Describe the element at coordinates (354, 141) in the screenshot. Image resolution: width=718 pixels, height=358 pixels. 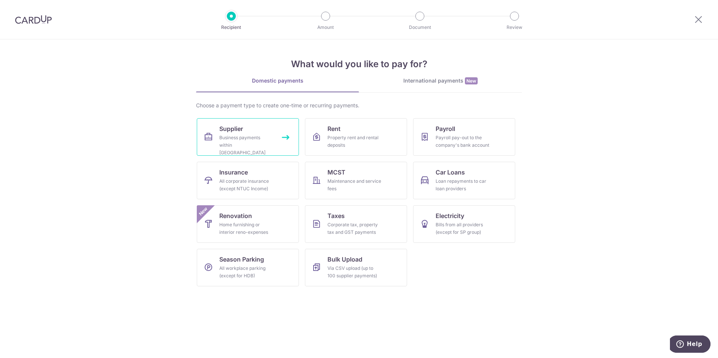
I see `div: Property rent and rental deposits` at that location.